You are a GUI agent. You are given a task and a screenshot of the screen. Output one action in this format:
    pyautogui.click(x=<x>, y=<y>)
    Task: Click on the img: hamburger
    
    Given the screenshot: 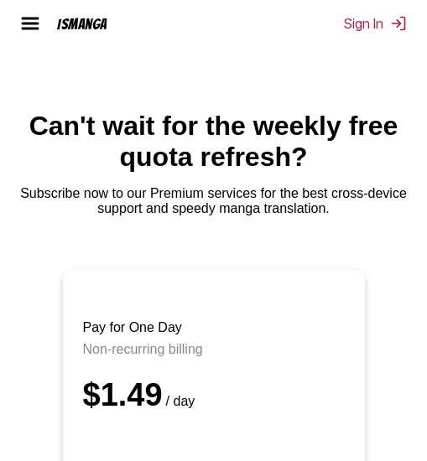 What is the action you would take?
    pyautogui.click(x=30, y=23)
    